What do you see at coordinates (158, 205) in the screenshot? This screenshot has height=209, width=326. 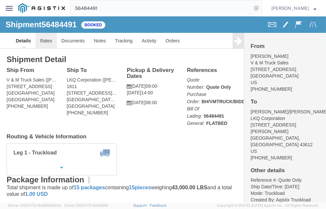 I see `a: Feedback` at bounding box center [158, 205].